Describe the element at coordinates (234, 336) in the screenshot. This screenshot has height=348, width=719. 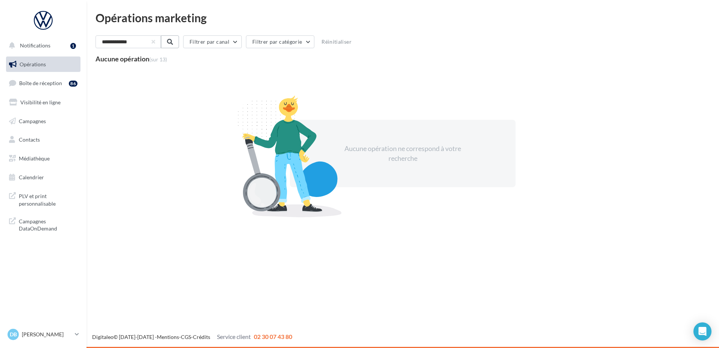
I see `span: Service client` at that location.